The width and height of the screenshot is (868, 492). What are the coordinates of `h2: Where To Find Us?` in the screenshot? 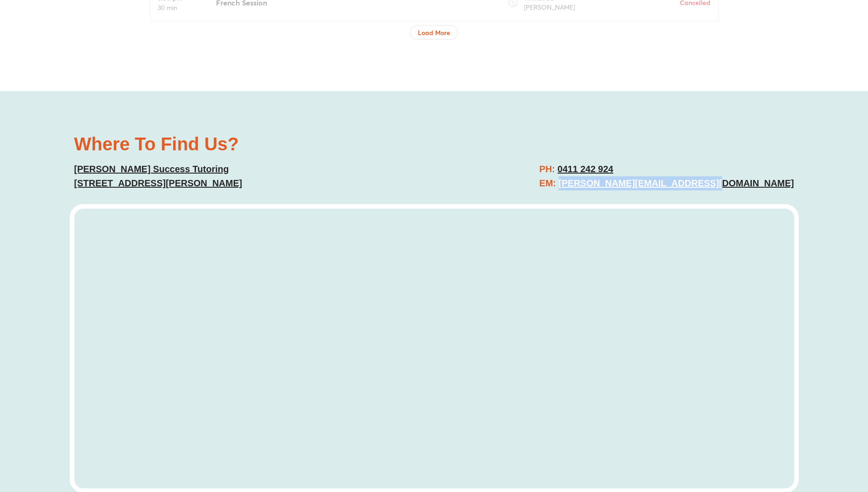 It's located at (250, 144).